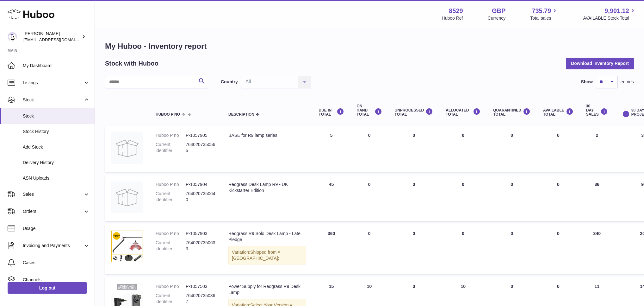  I want to click on img: admin@redgrass.ch, so click(12, 37).